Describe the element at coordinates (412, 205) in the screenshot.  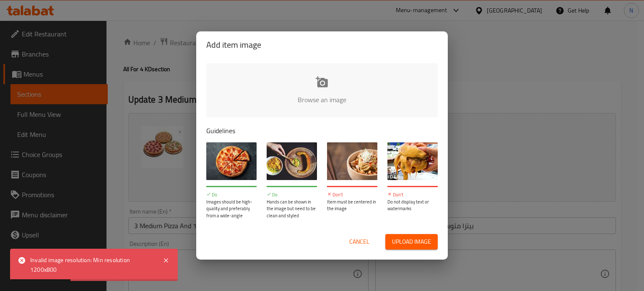
I see `p: Do not display text or watermarks` at that location.